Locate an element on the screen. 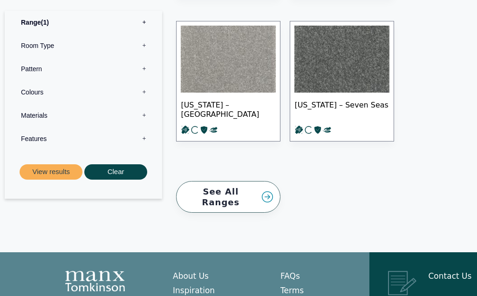 The image size is (477, 296). a: Terms is located at coordinates (292, 291).